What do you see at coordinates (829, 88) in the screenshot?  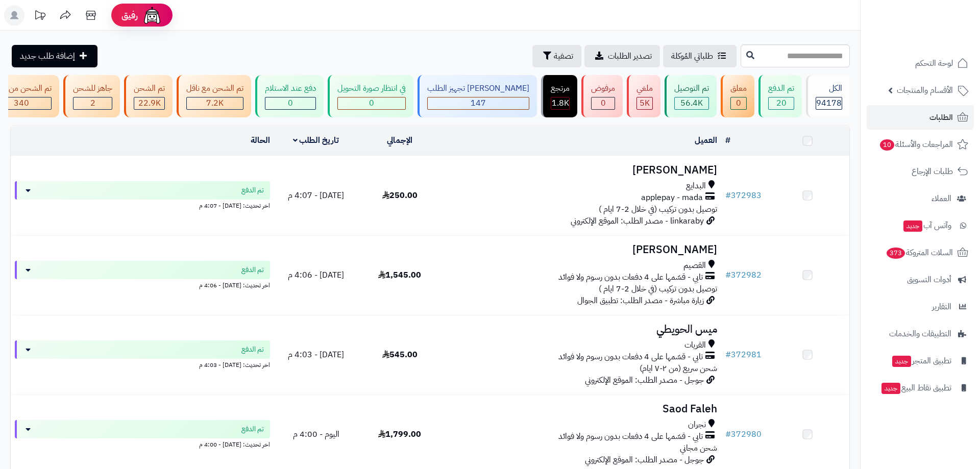 I see `div: الكل` at bounding box center [829, 88].